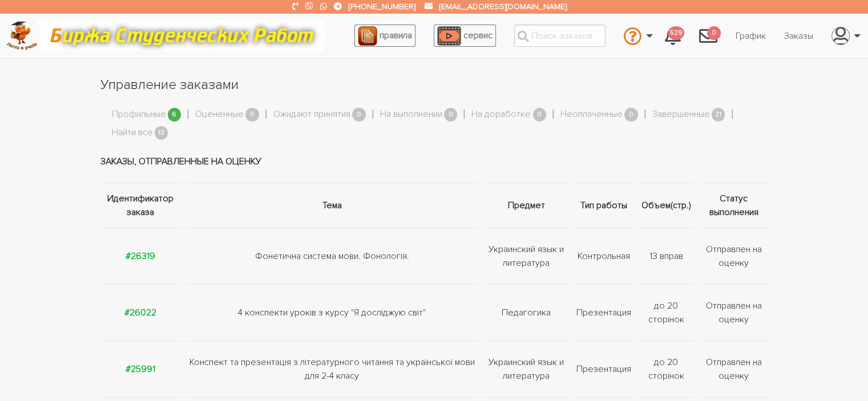 Image resolution: width=868 pixels, height=401 pixels. Describe the element at coordinates (140, 257) in the screenshot. I see `strong: #26319` at that location.